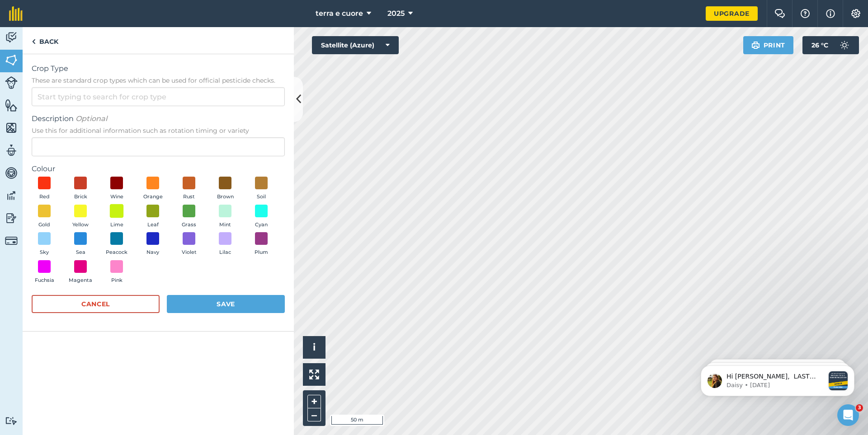 This screenshot has width=868, height=435. Describe the element at coordinates (262, 252) in the screenshot. I see `span: Plum` at that location.